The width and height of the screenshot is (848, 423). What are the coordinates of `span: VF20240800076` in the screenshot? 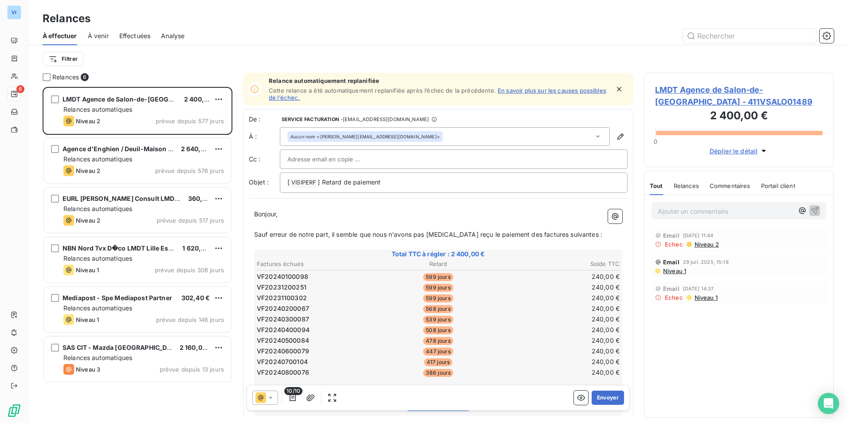 It's located at (283, 372).